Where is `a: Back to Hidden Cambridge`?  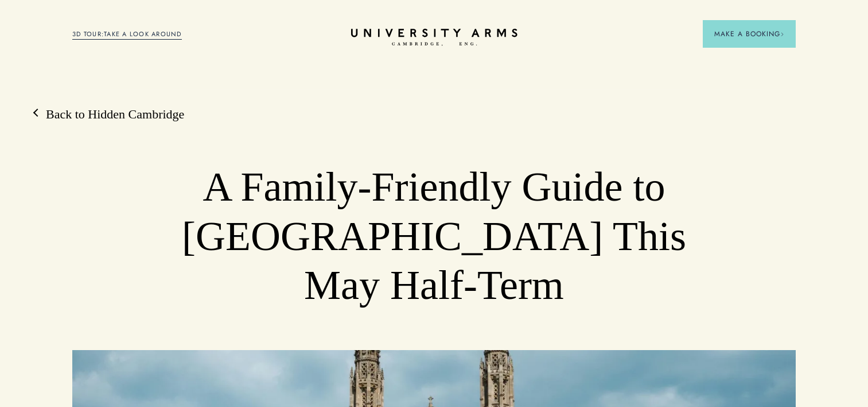 a: Back to Hidden Cambridge is located at coordinates (109, 115).